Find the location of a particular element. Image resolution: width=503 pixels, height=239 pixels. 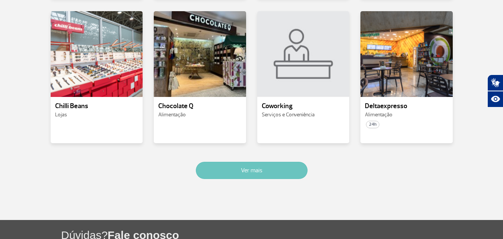

button: Abrir tradutor de língua de sinais. is located at coordinates (496, 83).